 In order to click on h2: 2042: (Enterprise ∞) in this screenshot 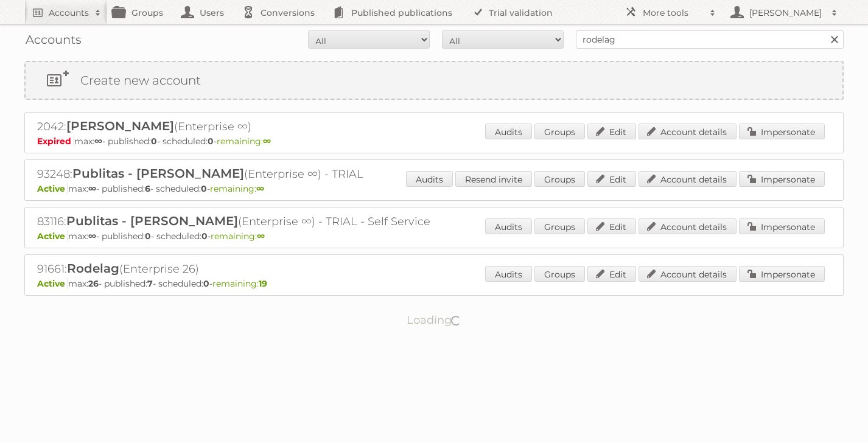, I will do `click(250, 127)`.